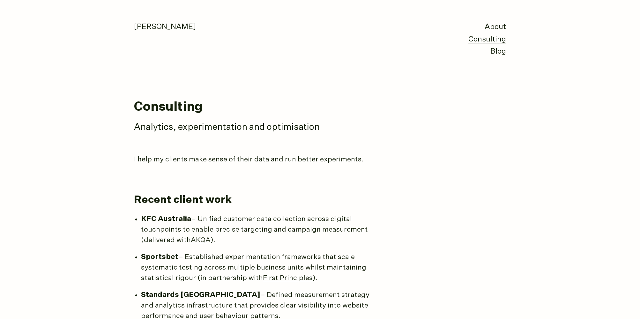 The height and width of the screenshot is (319, 640). I want to click on li: – Established experimentation frameworks that scale systematic testing across multiple business u..., so click(261, 268).